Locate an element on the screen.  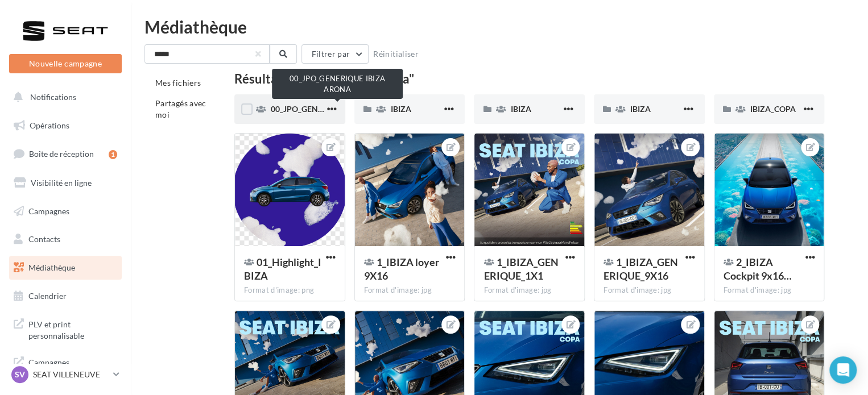
span: 1_IBIZA_GENERIQUE_9X16 is located at coordinates (641, 269).